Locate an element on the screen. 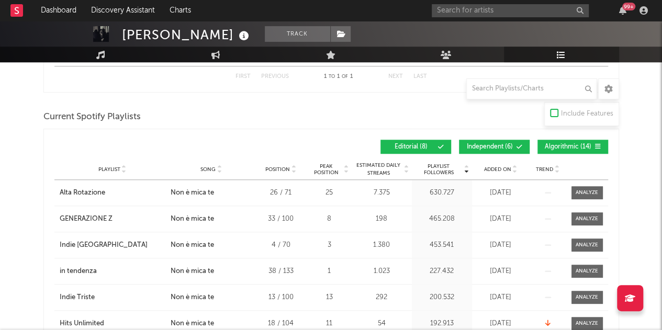  div: in tendenza is located at coordinates (78, 271).